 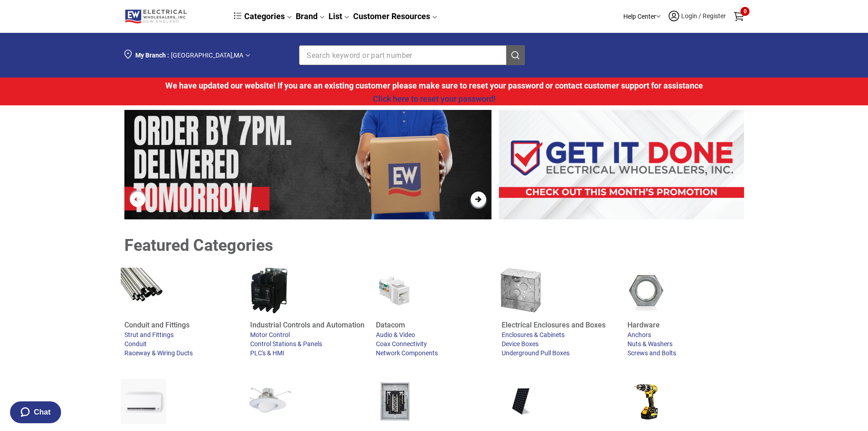 What do you see at coordinates (183, 325) in the screenshot?
I see `a: Conduit and Fittings` at bounding box center [183, 325].